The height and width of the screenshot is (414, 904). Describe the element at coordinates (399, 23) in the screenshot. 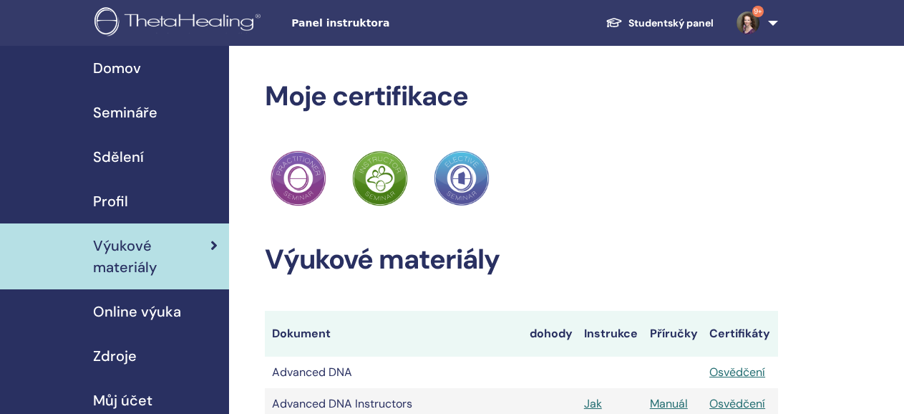

I see `span: Panel instruktora` at that location.